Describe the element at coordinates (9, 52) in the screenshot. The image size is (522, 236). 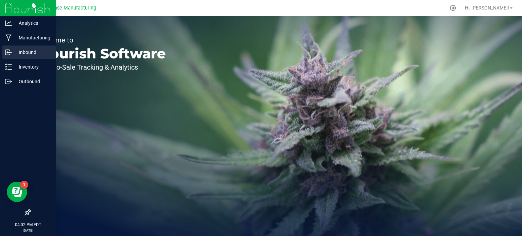
I see `inline-svg: Inbound` at that location.